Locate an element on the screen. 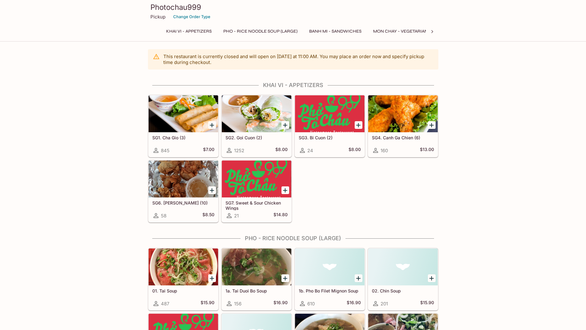 This screenshot has height=330, width=586. button: Add 02. Chin Soup is located at coordinates (432, 278).